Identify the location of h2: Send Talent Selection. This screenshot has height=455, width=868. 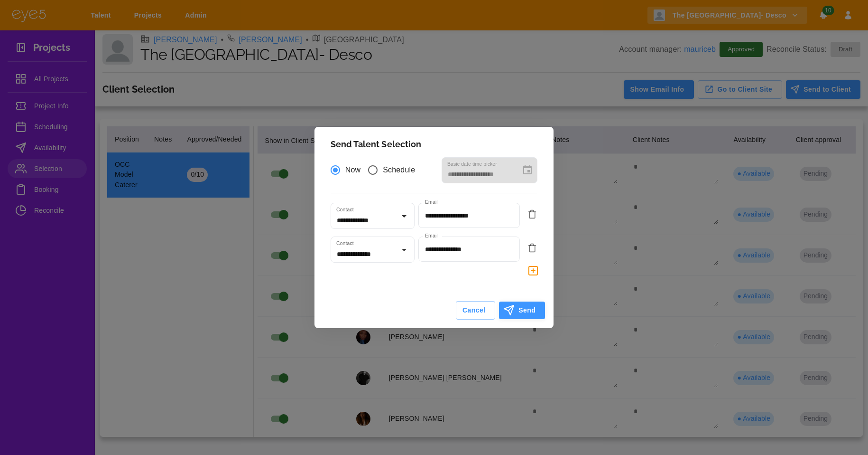
(434, 145).